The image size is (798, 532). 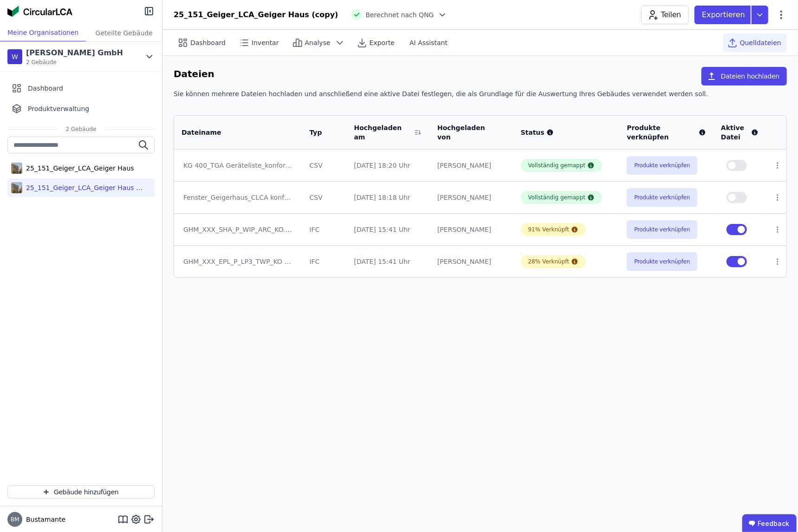 What do you see at coordinates (238, 166) in the screenshot?
I see `div: KG 400_TGA Geräteliste_konform (1)(1).xlsx` at bounding box center [238, 166].